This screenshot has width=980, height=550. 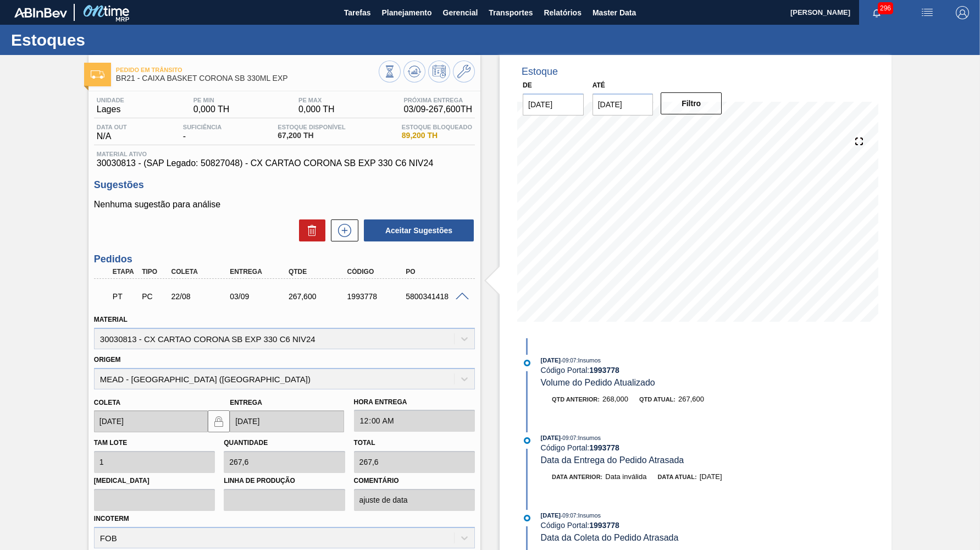 What do you see at coordinates (211, 100) in the screenshot?
I see `span: PE MIN` at bounding box center [211, 100].